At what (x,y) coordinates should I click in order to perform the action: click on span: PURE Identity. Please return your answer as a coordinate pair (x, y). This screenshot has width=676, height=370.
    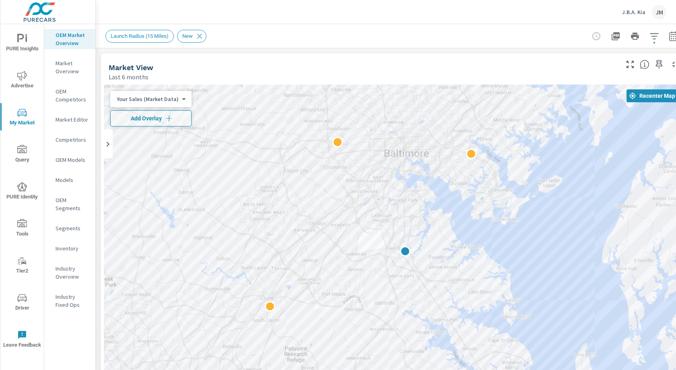
    Looking at the image, I should click on (22, 192).